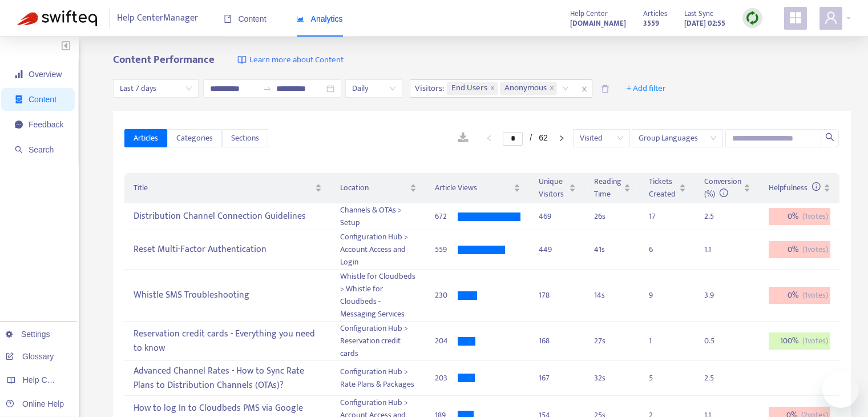 The height and width of the screenshot is (417, 868). What do you see at coordinates (660, 217) in the screenshot?
I see `div: 17` at bounding box center [660, 217].